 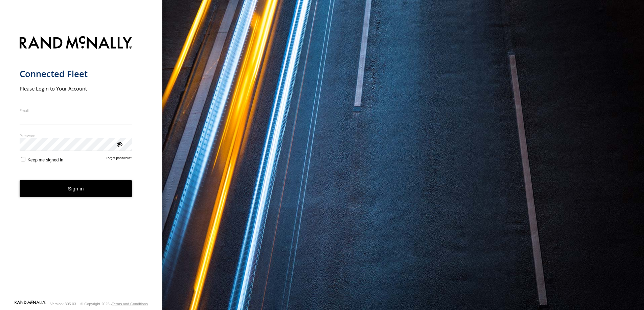 I want to click on a: Visit our Website, so click(x=30, y=304).